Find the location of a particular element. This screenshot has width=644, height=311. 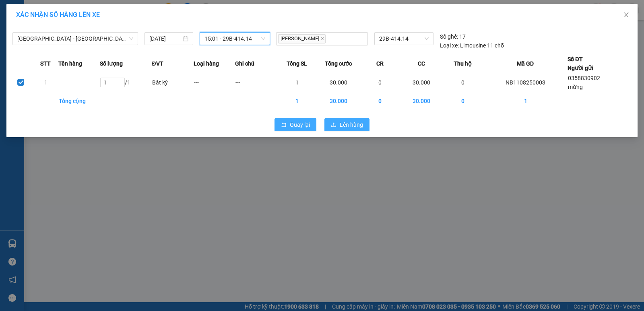

li: Hotline: 19003086 is located at coordinates (114, 35).